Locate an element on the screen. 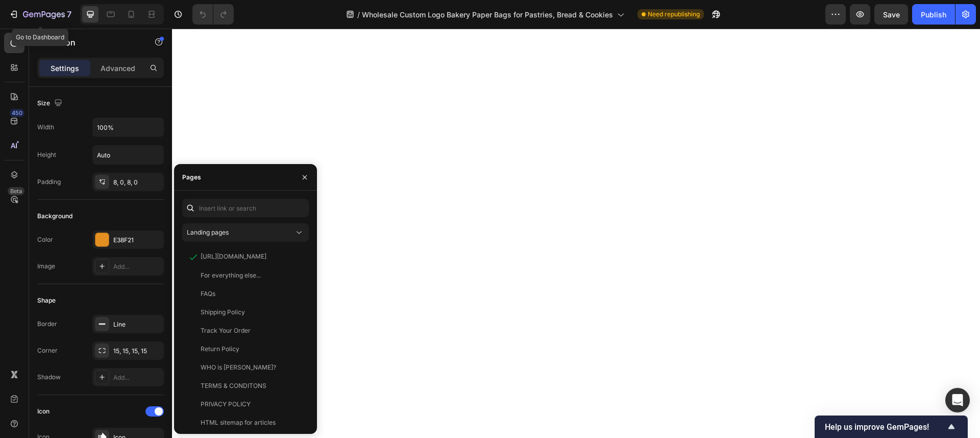 The image size is (980, 438). div: Border is located at coordinates (47, 324).